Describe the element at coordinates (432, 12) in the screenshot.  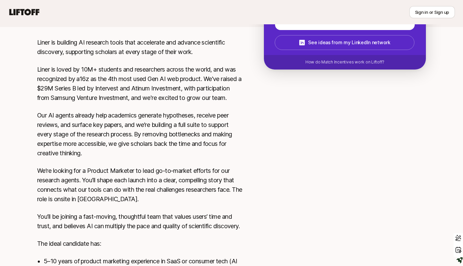
I see `button: Sign in or Sign up` at that location.